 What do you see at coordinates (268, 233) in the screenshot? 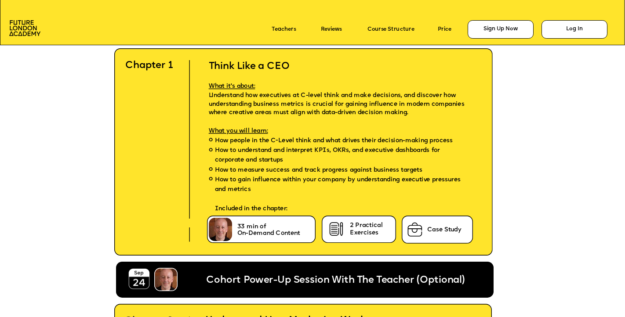
I see `span: On-Demand Content` at bounding box center [268, 233].